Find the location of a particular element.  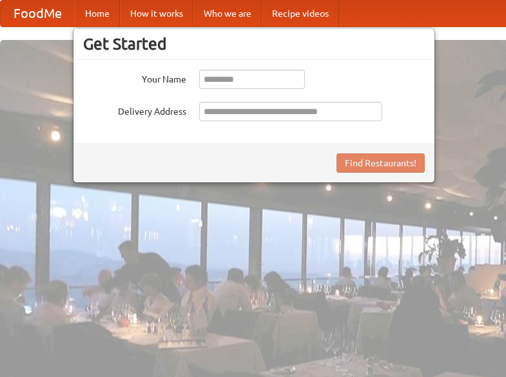

a: Who we are is located at coordinates (228, 14).